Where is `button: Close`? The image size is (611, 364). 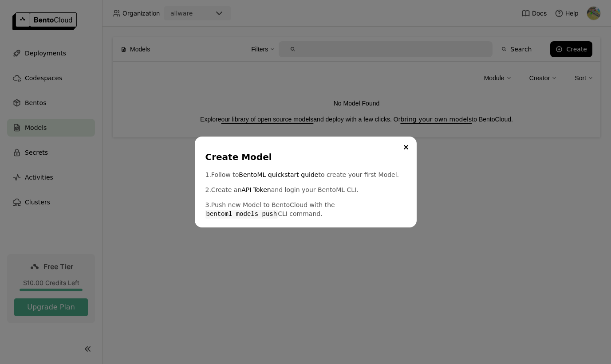
button: Close is located at coordinates (406, 147).